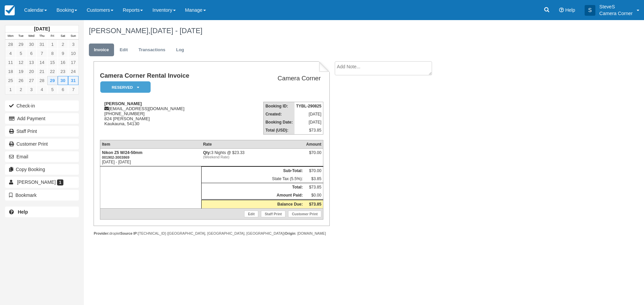  What do you see at coordinates (252, 196) in the screenshot?
I see `th: Amount Paid:` at bounding box center [252, 196].